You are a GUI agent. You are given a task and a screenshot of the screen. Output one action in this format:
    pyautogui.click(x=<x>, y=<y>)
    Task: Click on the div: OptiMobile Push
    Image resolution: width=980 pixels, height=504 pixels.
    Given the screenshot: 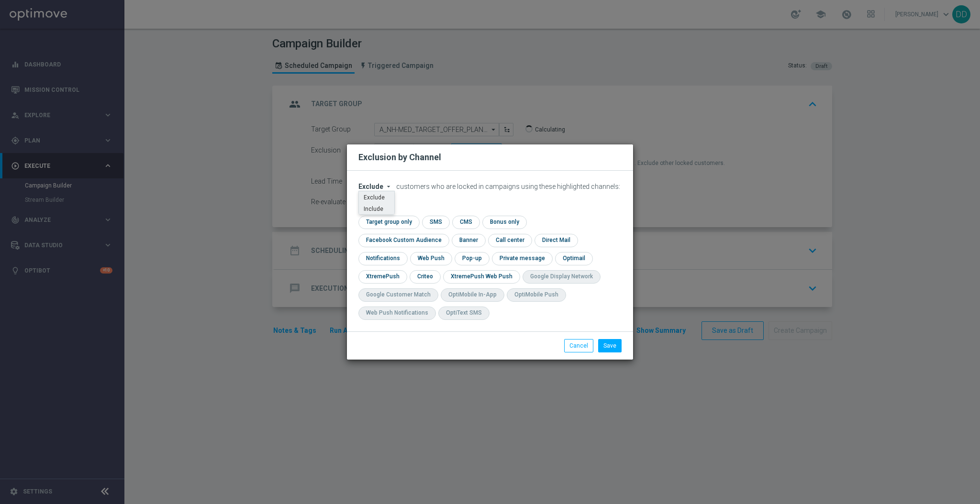 What is the action you would take?
    pyautogui.click(x=536, y=294)
    